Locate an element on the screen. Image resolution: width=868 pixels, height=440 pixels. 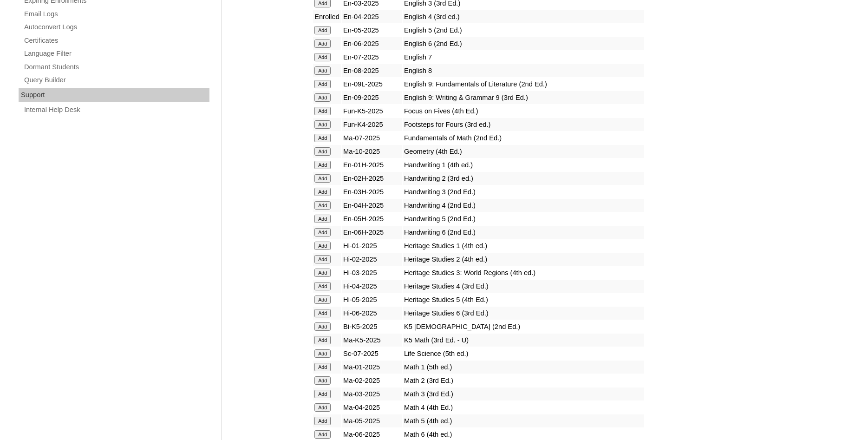
td: English 7 is located at coordinates (523, 57).